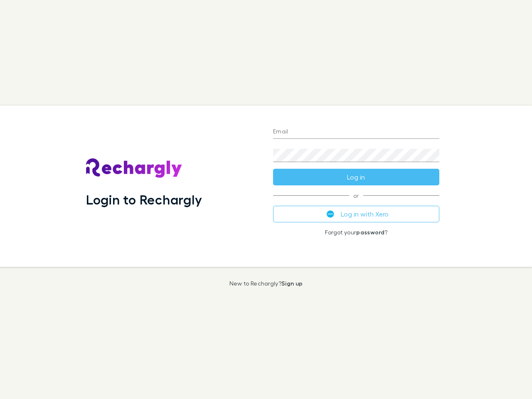 This screenshot has width=532, height=399. I want to click on p: New to Rechargly?, so click(266, 283).